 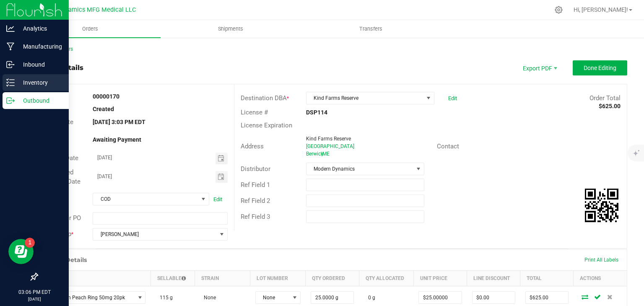 What do you see at coordinates (10, 65) in the screenshot?
I see `inline-svg: Inbound` at bounding box center [10, 65].